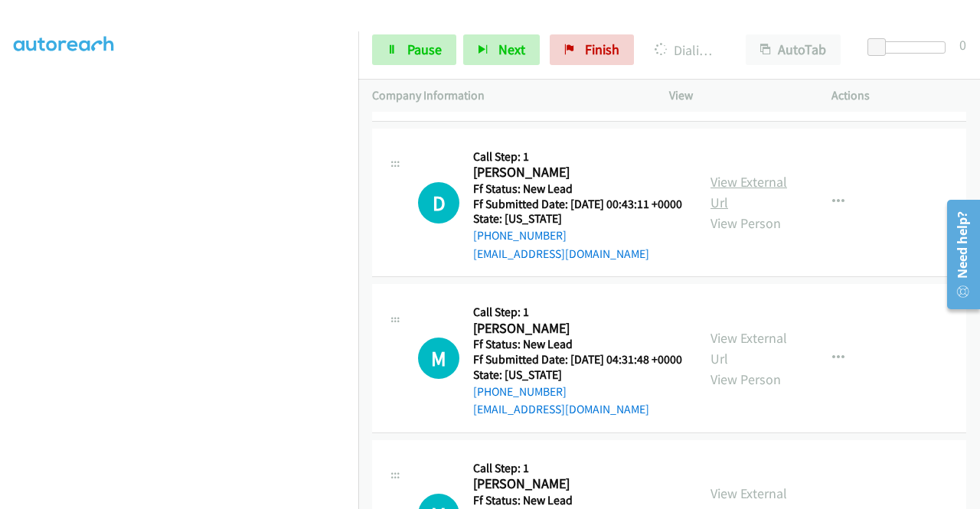 Image resolution: width=980 pixels, height=509 pixels. I want to click on h1: M, so click(439, 358).